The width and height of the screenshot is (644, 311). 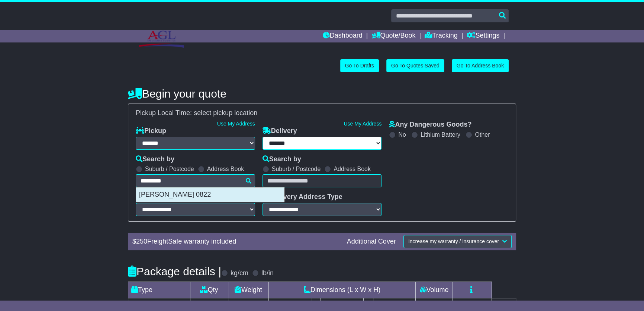 What do you see at coordinates (483, 36) in the screenshot?
I see `a: Settings` at bounding box center [483, 36].